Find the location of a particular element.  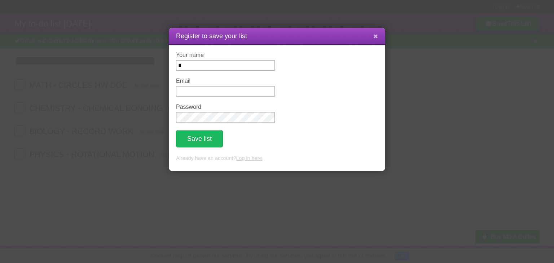

h1: Register to save your list is located at coordinates (277, 36).